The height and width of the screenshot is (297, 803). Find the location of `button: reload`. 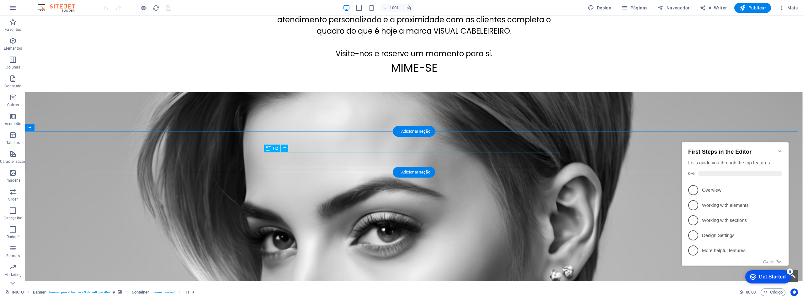

button: reload is located at coordinates (156, 8).